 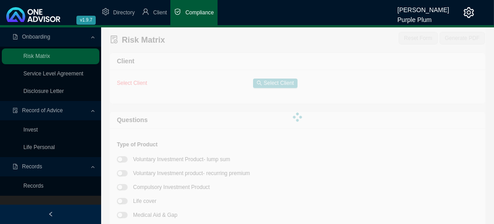 I want to click on a: Disclosure Letter, so click(x=44, y=91).